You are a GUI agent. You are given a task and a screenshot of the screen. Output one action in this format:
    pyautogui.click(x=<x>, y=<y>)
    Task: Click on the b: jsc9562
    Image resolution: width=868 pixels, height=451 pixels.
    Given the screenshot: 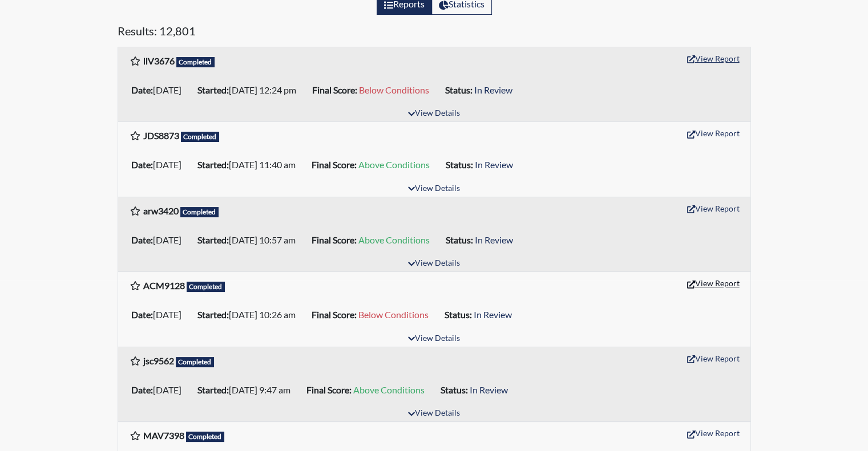 What is the action you would take?
    pyautogui.click(x=158, y=360)
    